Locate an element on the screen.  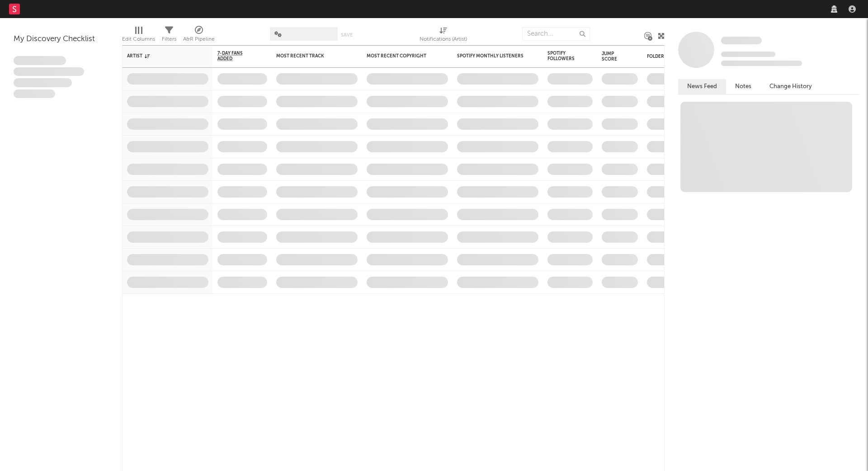
div: Folders is located at coordinates (681, 57).